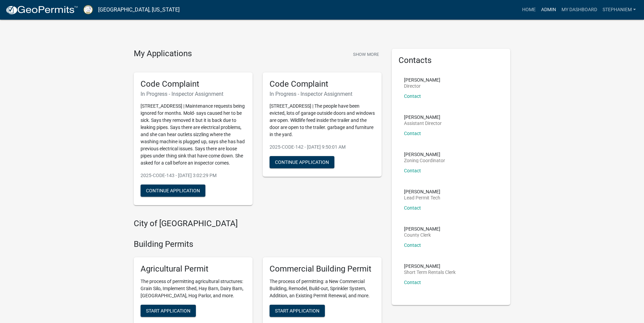 This screenshot has height=323, width=644. What do you see at coordinates (579, 10) in the screenshot?
I see `a: My Dashboard` at bounding box center [579, 10].